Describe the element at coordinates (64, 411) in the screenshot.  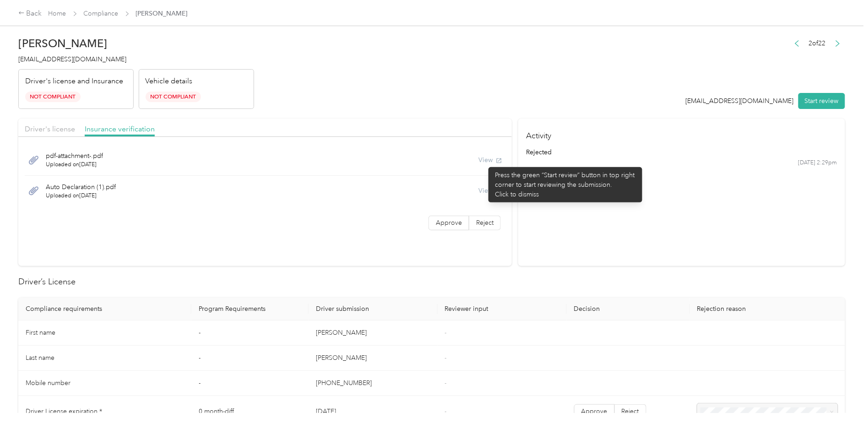
I see `span: Driver License expiration *` at that location.